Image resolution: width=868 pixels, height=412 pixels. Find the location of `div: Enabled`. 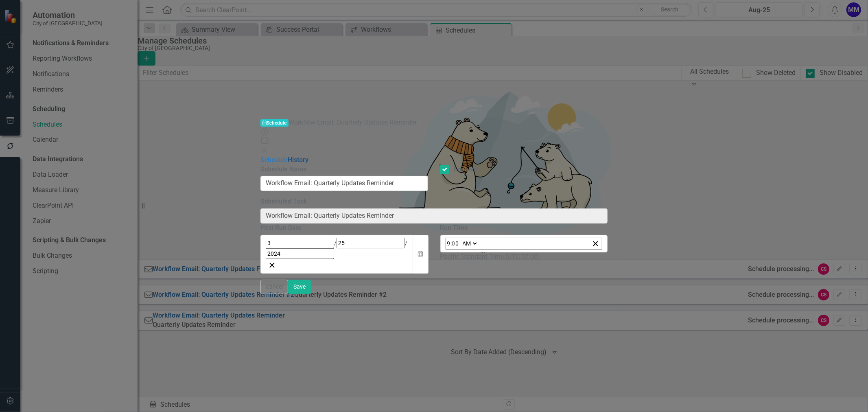

div: Enabled is located at coordinates (466, 169).